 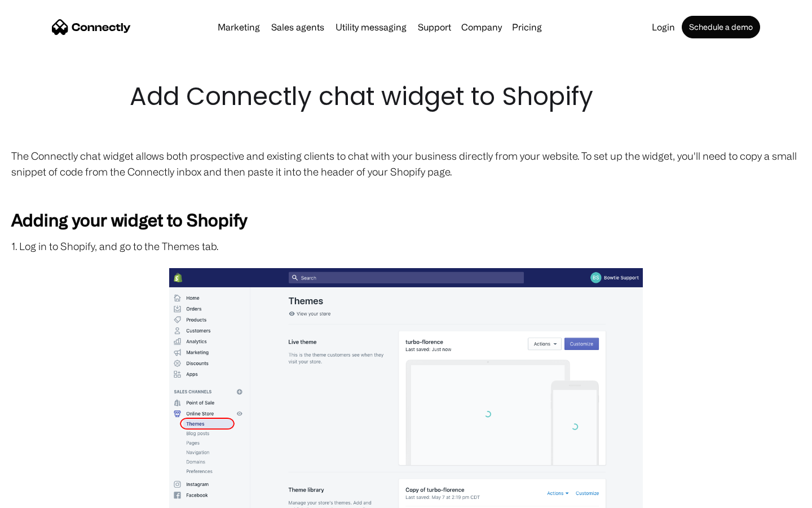 What do you see at coordinates (238, 27) in the screenshot?
I see `a: Marketing` at bounding box center [238, 27].